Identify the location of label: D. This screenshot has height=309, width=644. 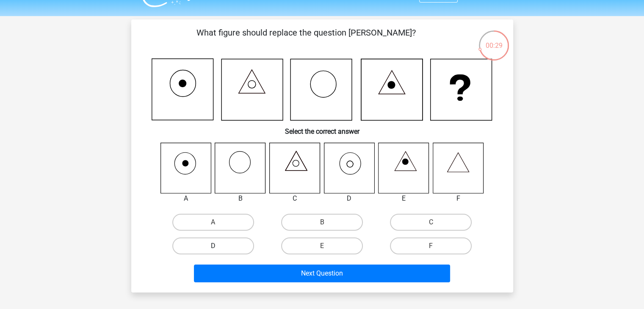
(213, 246).